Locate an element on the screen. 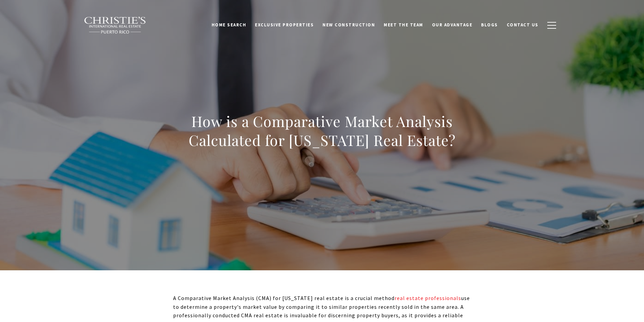  a: real estate professionals is located at coordinates (428, 299).